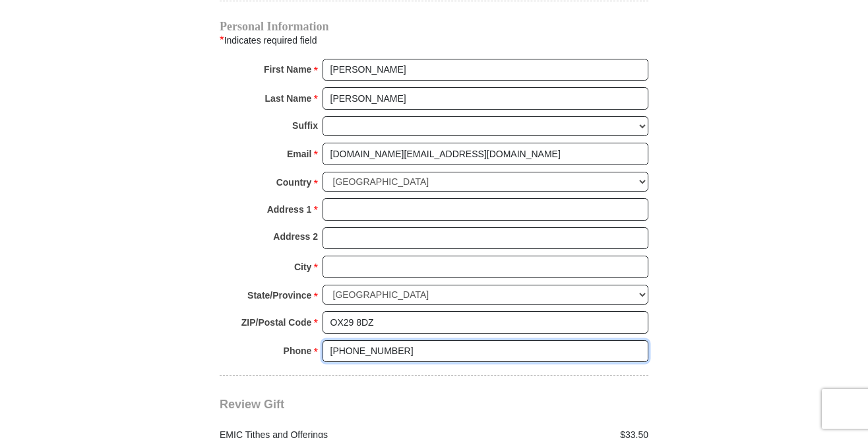 The height and width of the screenshot is (438, 868). Describe the element at coordinates (288, 70) in the screenshot. I see `strong: First Name` at that location.